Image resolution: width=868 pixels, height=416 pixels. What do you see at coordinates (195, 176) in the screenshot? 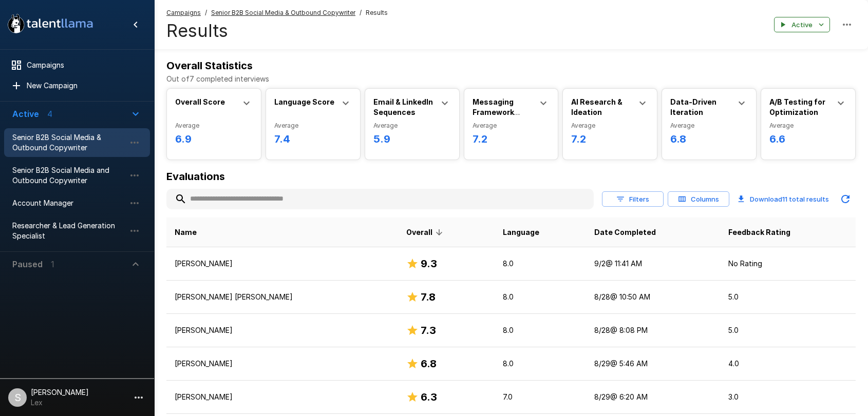
I see `b: Evaluations` at bounding box center [195, 176].